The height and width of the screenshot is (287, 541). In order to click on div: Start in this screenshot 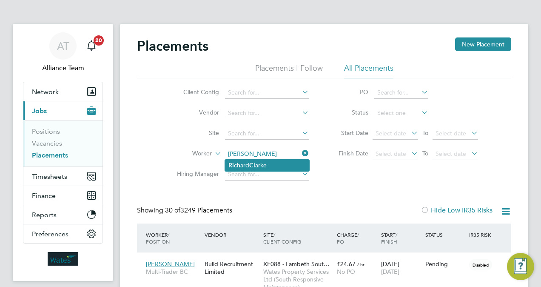, I will do `click(401, 238)`.